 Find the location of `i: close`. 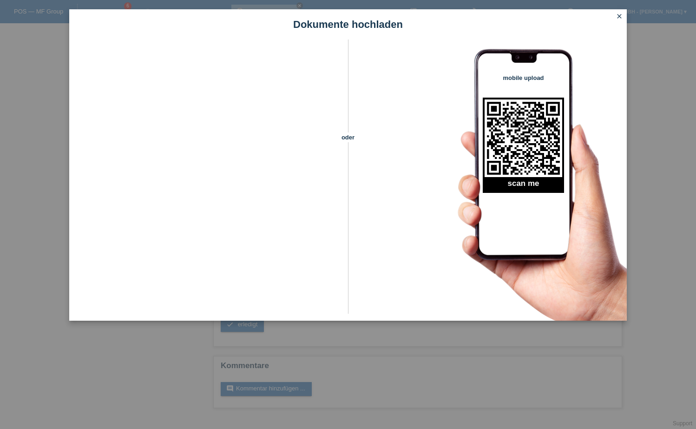

i: close is located at coordinates (619, 16).